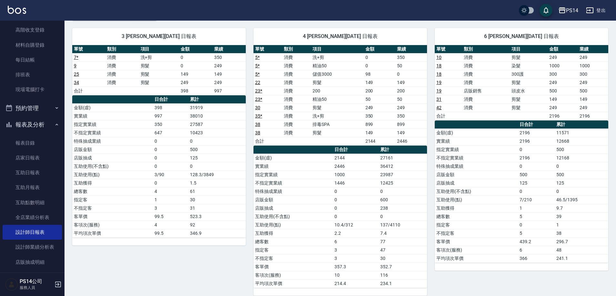 The image size is (616, 296). I want to click on th: 累計, so click(217, 100).